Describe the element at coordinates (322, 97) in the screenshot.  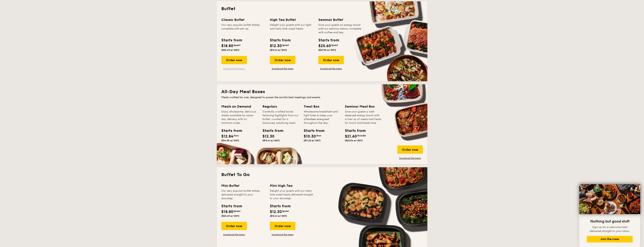
I see `div: Meals crafted for one, designed to power the world's best meetings and events.` at that location.